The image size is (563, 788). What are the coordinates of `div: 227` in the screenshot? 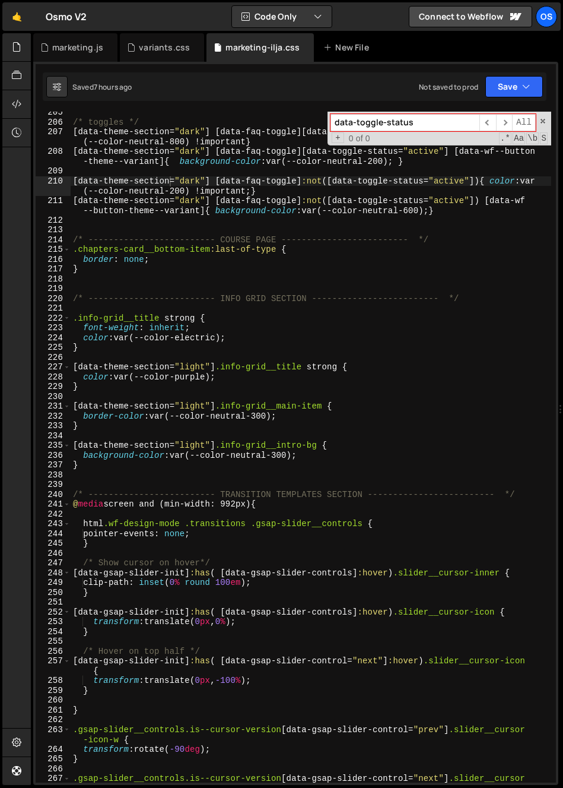 It's located at (53, 367).